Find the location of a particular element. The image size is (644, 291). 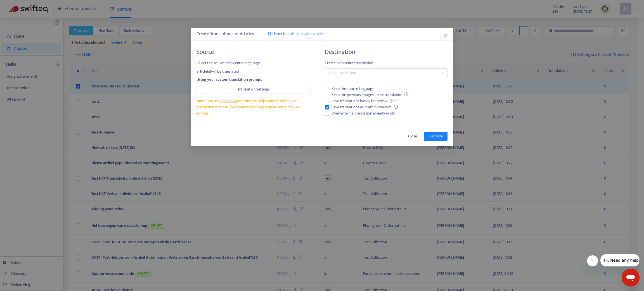

span: Keep the source language is located at coordinates (353, 89).